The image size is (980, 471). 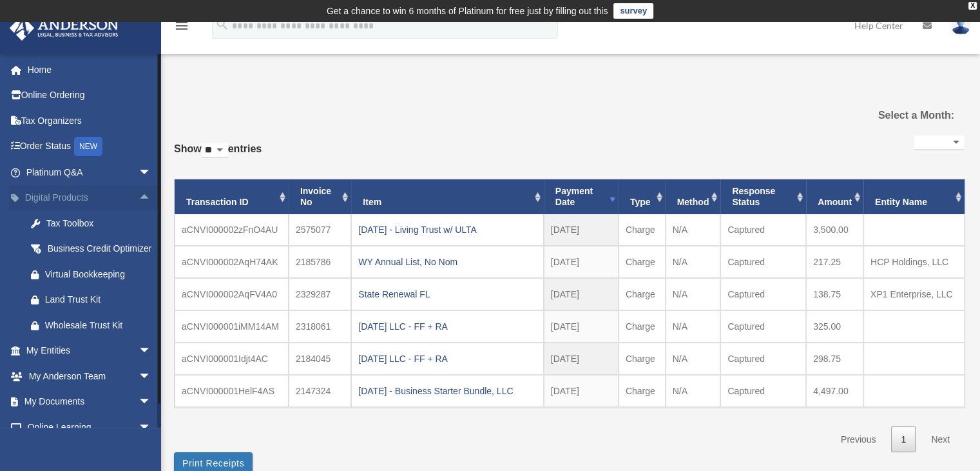 What do you see at coordinates (835, 326) in the screenshot?
I see `td: 325.00` at bounding box center [835, 326].